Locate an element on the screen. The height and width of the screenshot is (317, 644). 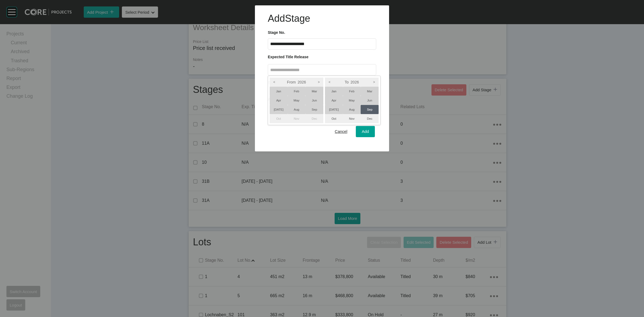
b: To is located at coordinates (347, 82).